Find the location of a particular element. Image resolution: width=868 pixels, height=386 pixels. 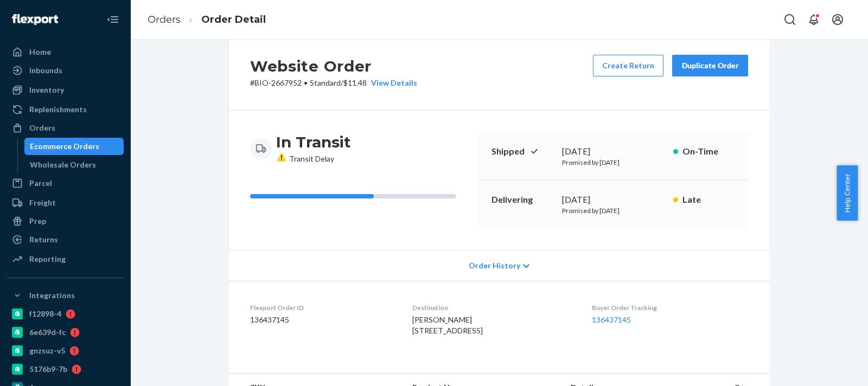

span: Order History is located at coordinates (494, 266).